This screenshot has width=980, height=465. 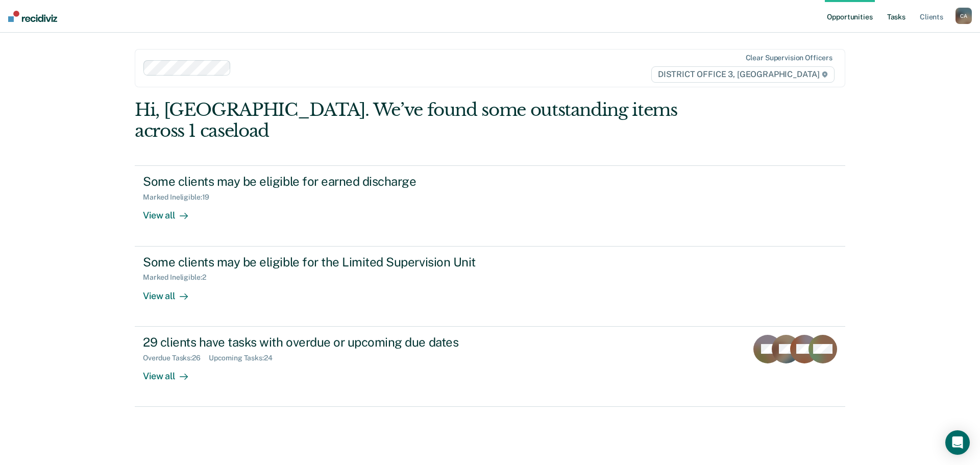 What do you see at coordinates (322, 342) in the screenshot?
I see `div: 29 clients have tasks with overdue or upcoming due dates` at bounding box center [322, 342].